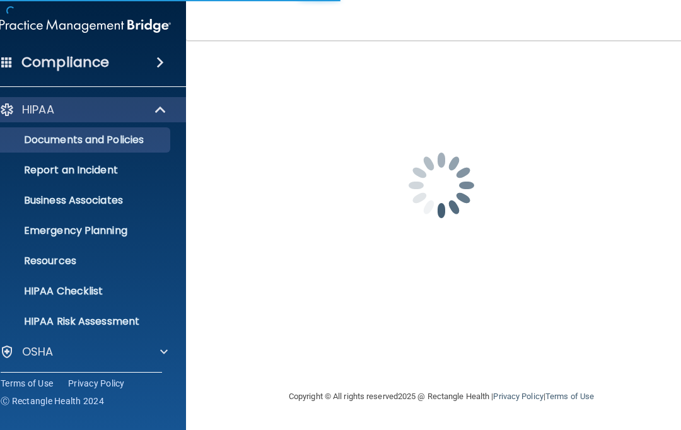  Describe the element at coordinates (442, 397) in the screenshot. I see `div: Copyright © All rights reserved 2025 @ Rectangle Health | |` at that location.